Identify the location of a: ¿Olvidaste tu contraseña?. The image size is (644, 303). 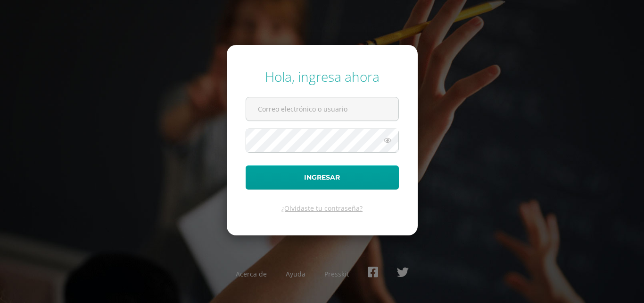
(322, 208).